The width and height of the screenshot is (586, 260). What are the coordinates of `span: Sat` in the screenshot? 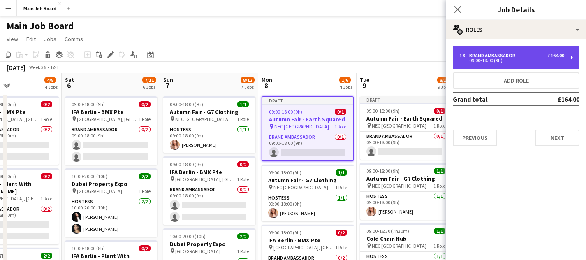 It's located at (70, 80).